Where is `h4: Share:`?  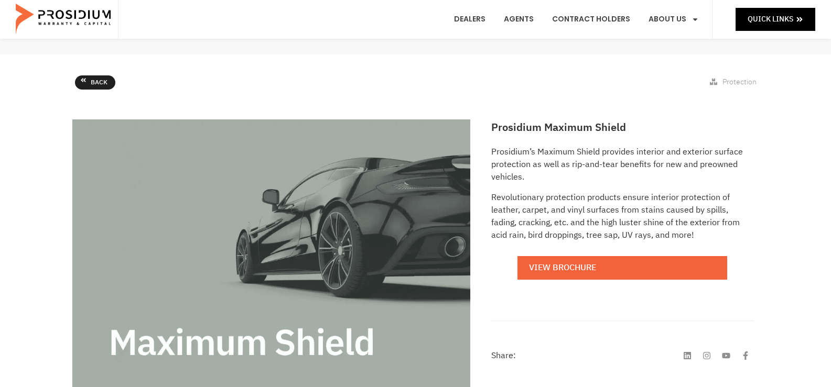 h4: Share: is located at coordinates (503, 356).